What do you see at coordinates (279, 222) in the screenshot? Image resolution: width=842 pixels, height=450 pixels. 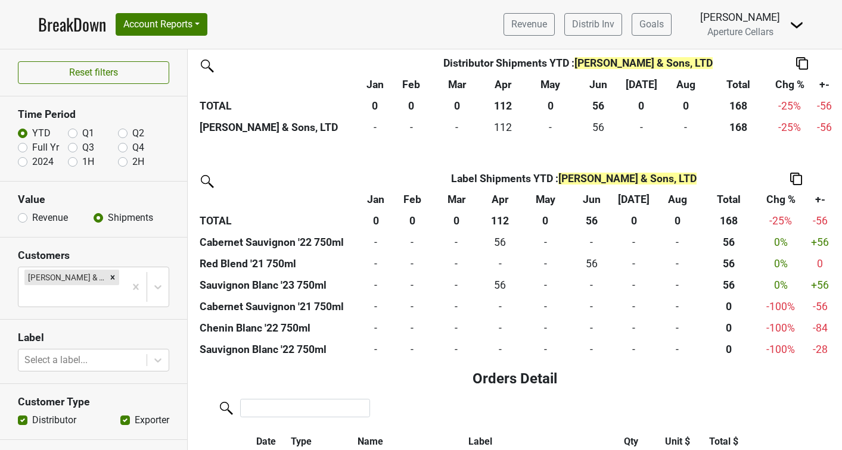 I see `th: TOTAL` at bounding box center [279, 222].